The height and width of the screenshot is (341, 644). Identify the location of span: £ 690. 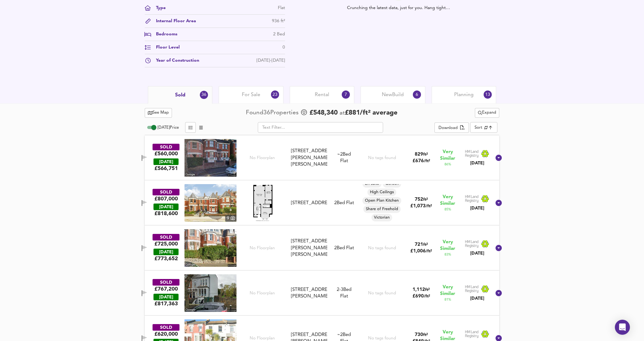
(421, 296).